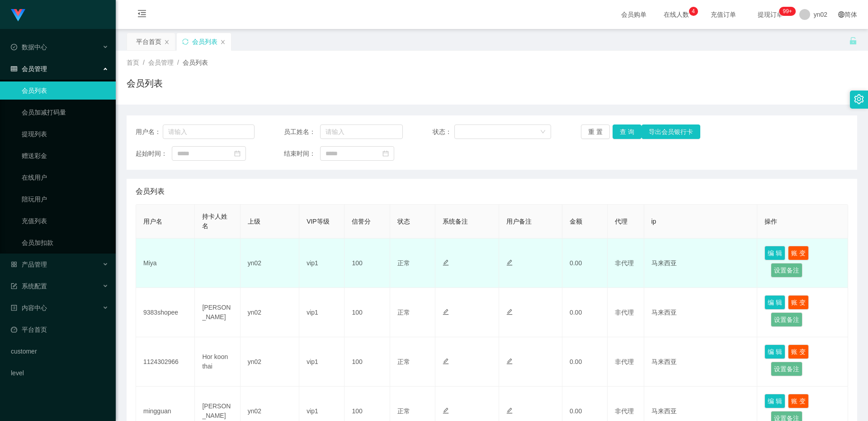 The height and width of the screenshot is (421, 868). What do you see at coordinates (65, 155) in the screenshot?
I see `a: 赠送彩金` at bounding box center [65, 155].